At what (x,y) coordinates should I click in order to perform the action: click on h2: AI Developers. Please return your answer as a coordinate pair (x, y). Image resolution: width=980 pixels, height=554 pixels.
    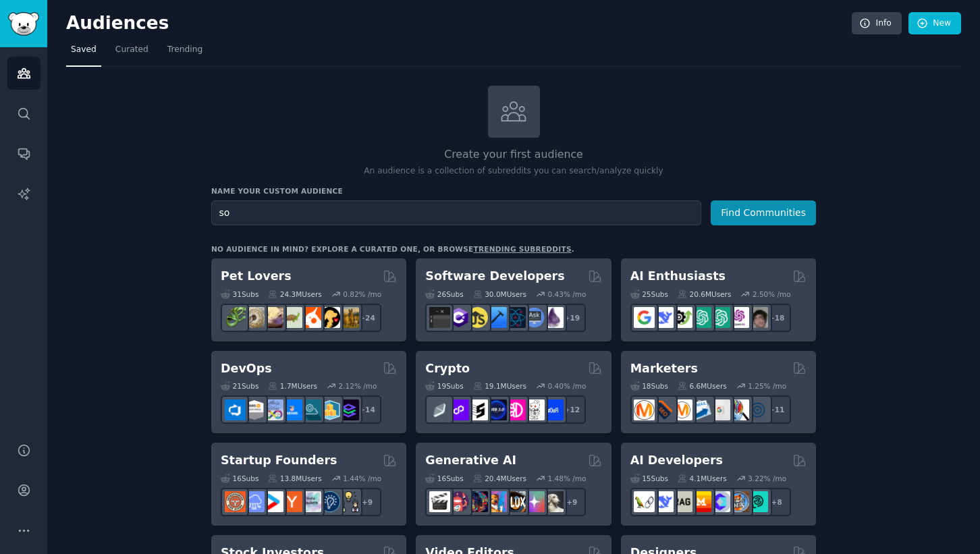
    Looking at the image, I should click on (676, 460).